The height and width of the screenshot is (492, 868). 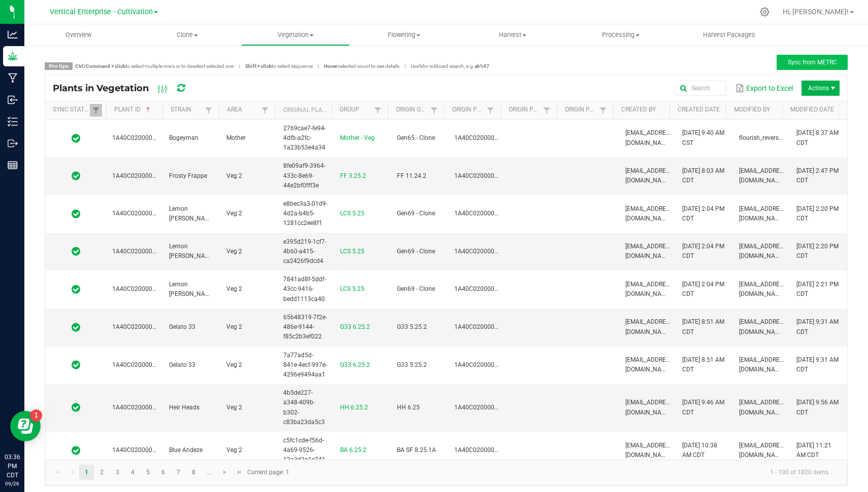 I want to click on span: Gelato 33, so click(x=182, y=365).